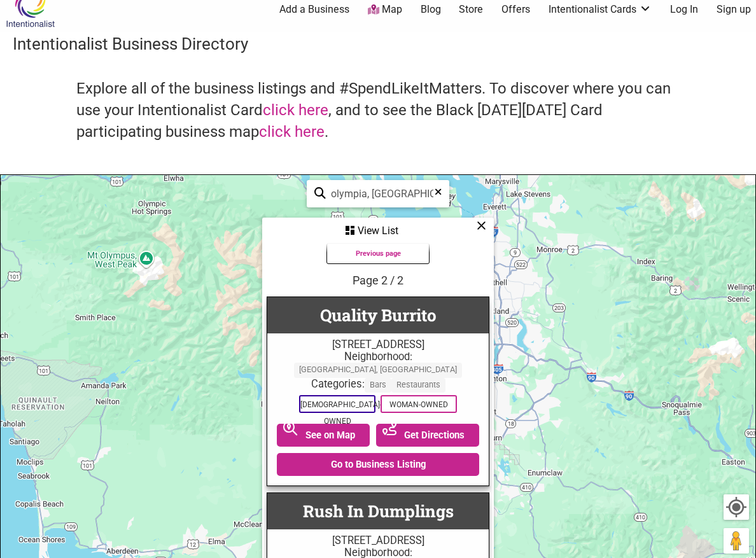 The width and height of the screenshot is (756, 558). I want to click on a: Map, so click(385, 10).